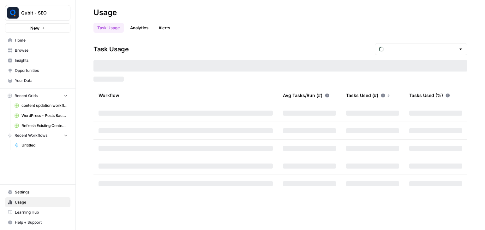 Image resolution: width=485 pixels, height=230 pixels. What do you see at coordinates (41, 203) in the screenshot?
I see `span: Usage` at bounding box center [41, 203].